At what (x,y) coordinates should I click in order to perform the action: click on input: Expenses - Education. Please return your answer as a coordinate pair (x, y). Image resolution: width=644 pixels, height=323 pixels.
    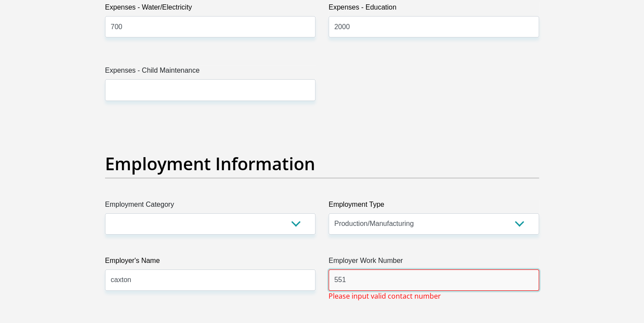
    Looking at the image, I should click on (434, 27).